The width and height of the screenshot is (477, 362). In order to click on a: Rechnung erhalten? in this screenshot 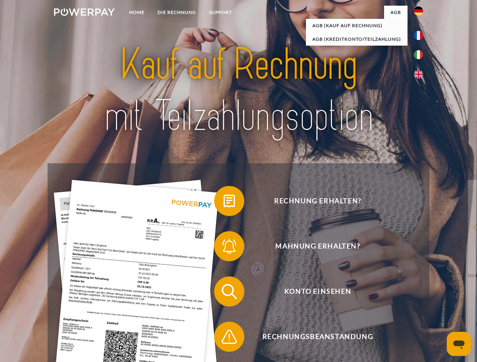, I will do `click(312, 201)`.